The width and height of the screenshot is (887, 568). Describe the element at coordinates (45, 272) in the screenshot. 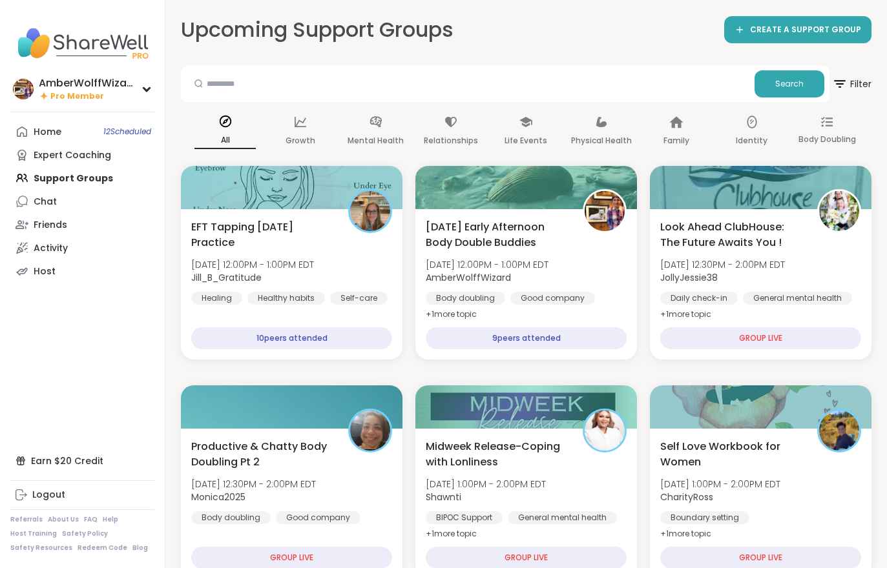

I see `div: Host` at that location.